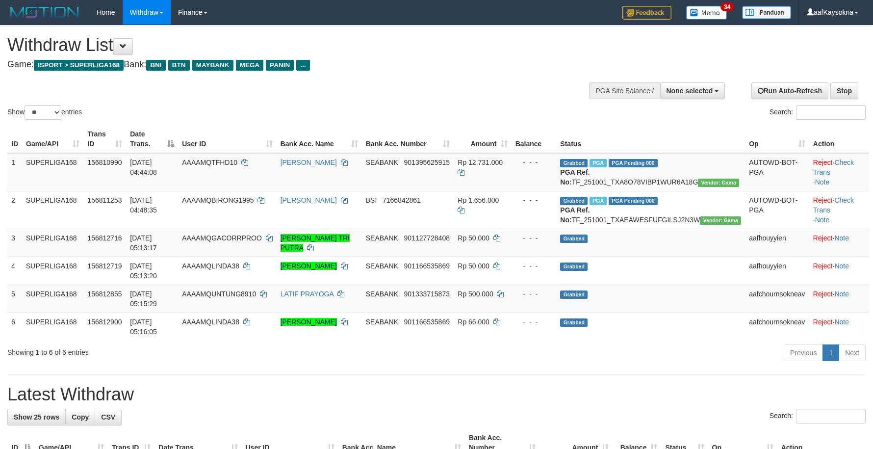  Describe the element at coordinates (227, 139) in the screenshot. I see `th: User ID: activate to sort column ascending` at that location.